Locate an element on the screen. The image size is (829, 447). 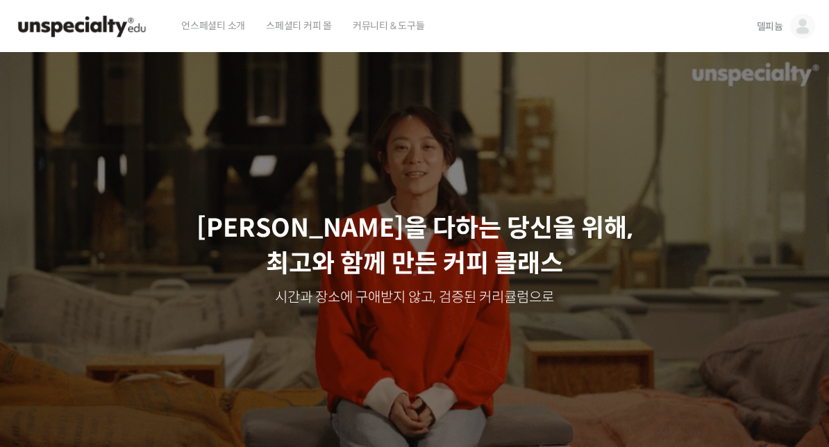
p: 시간과 장소에 구애받지 않고, 검증된 커리큘럼으로 is located at coordinates (415, 298).